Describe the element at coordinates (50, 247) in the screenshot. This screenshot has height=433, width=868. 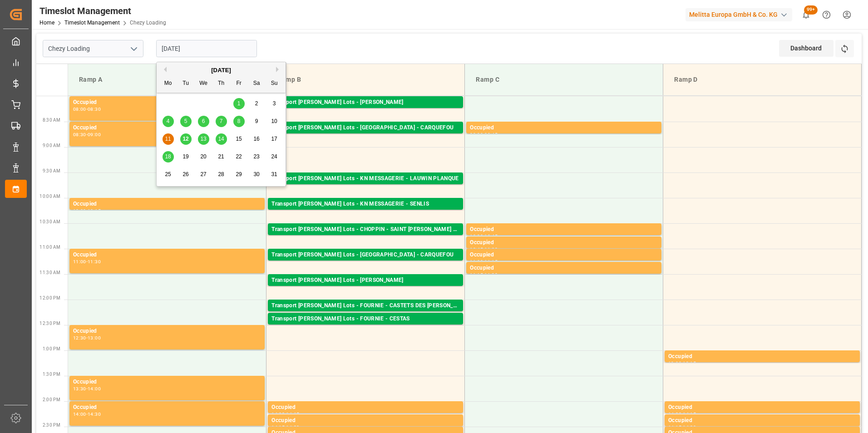
I see `span: 11:00 AM` at that location.